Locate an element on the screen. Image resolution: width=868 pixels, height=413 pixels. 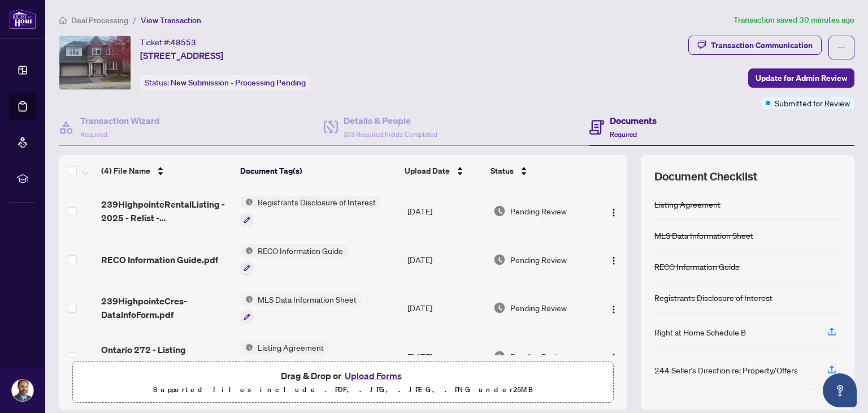
div: Registrants Disclosure of Interest is located at coordinates (713, 297).